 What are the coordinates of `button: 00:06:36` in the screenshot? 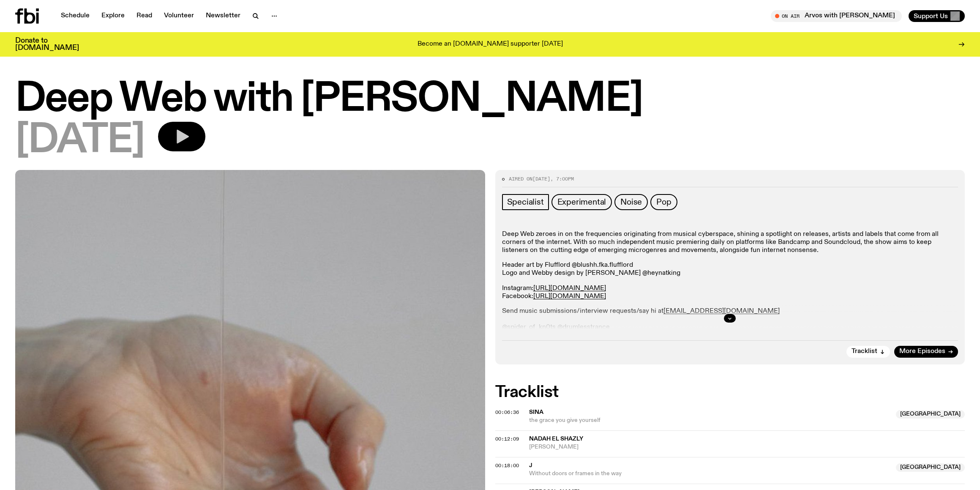 It's located at (507, 412).